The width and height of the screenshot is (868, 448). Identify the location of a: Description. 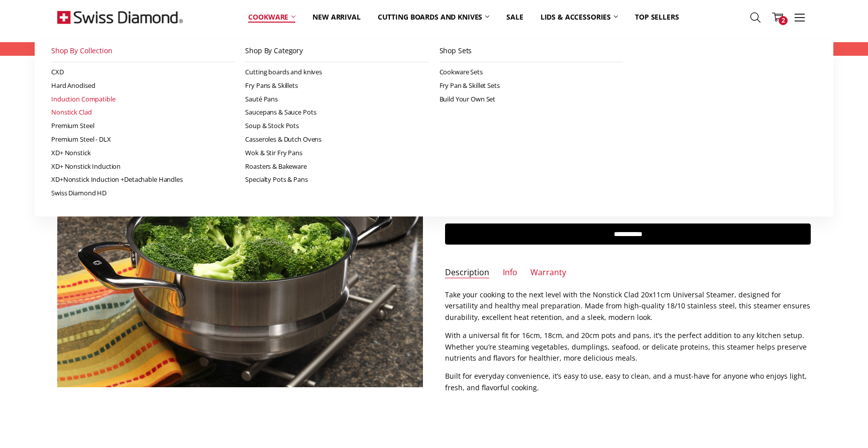
(467, 272).